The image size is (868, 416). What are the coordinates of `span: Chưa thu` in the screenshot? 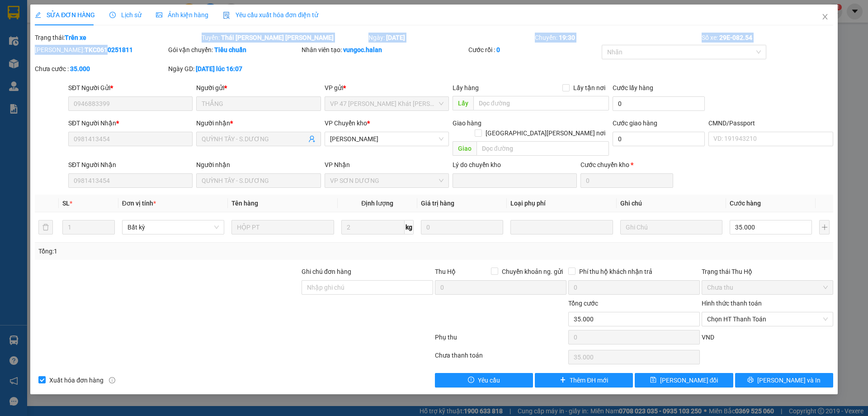 It's located at (768, 287).